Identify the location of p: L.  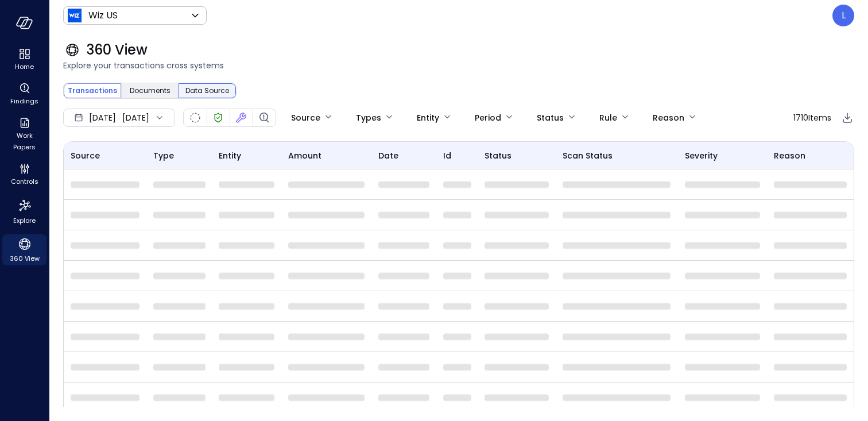
(843, 16).